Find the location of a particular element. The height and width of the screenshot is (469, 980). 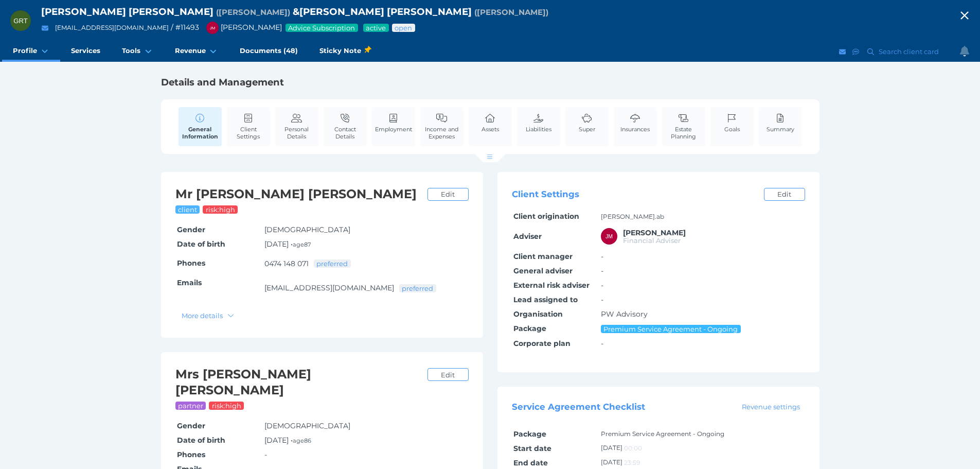

span: External risk adviser is located at coordinates (552, 285).